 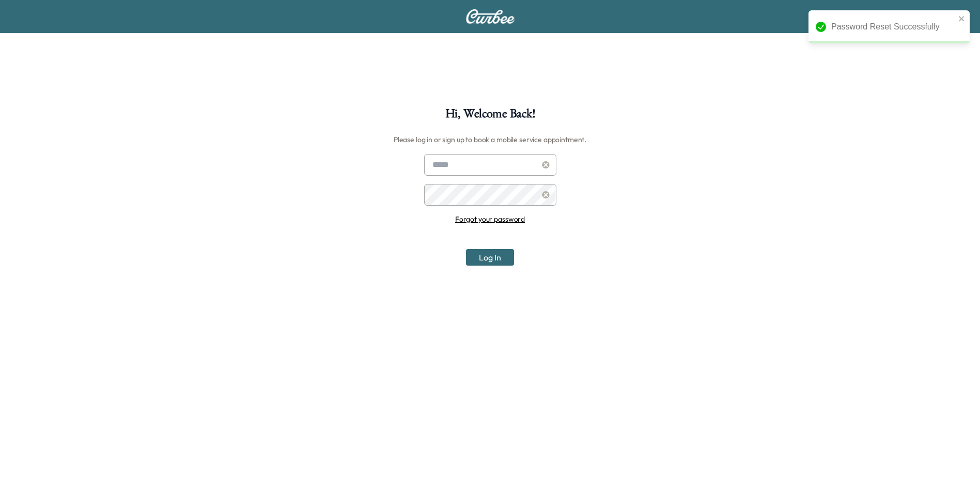 What do you see at coordinates (490, 140) in the screenshot?
I see `h6: Please log in or sign up to book a mobile service appointment.` at bounding box center [490, 140].